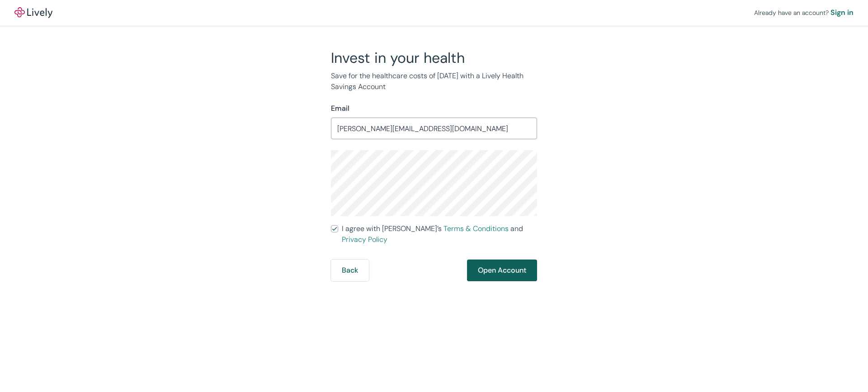 The height and width of the screenshot is (392, 868). What do you see at coordinates (340, 108) in the screenshot?
I see `label: Email` at bounding box center [340, 108].